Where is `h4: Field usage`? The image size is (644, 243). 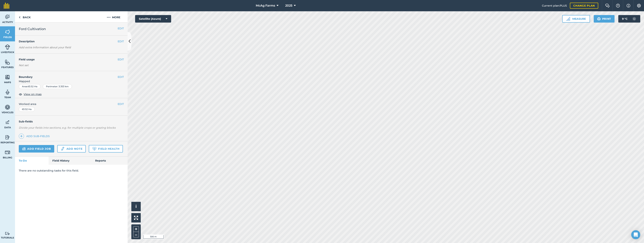
h4: Field usage is located at coordinates (68, 59).